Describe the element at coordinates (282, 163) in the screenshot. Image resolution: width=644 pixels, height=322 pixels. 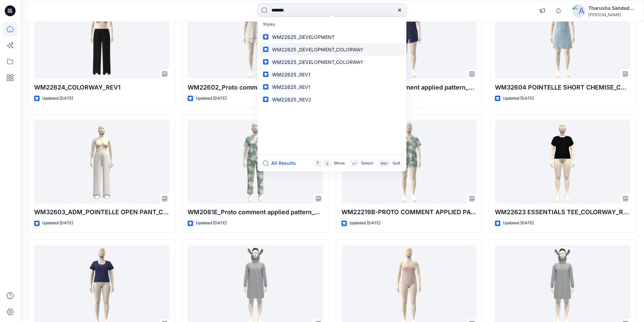
I see `button: All Results` at that location.